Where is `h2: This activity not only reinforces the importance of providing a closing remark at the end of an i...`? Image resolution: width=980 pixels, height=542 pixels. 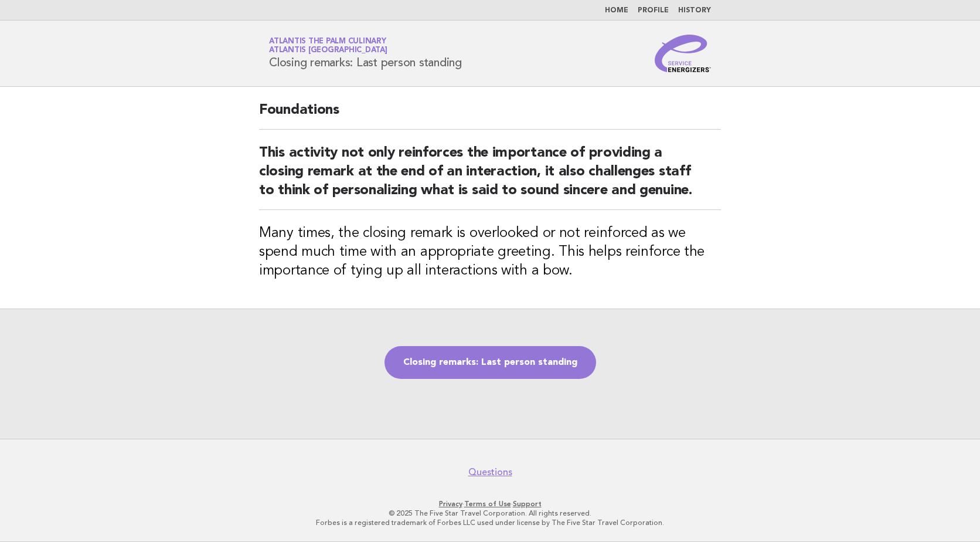 h2: This activity not only reinforces the importance of providing a closing remark at the end of an i... is located at coordinates (490, 177).